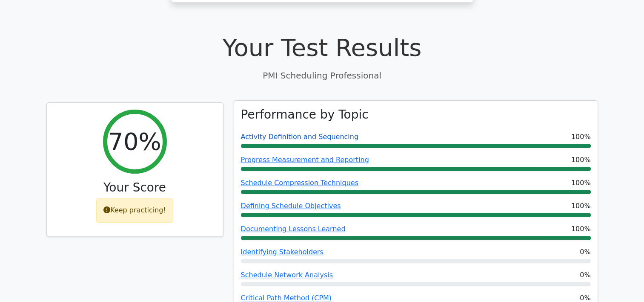 This screenshot has width=644, height=302. Describe the element at coordinates (299, 182) in the screenshot. I see `a: Schedule Compression Techniques` at that location.